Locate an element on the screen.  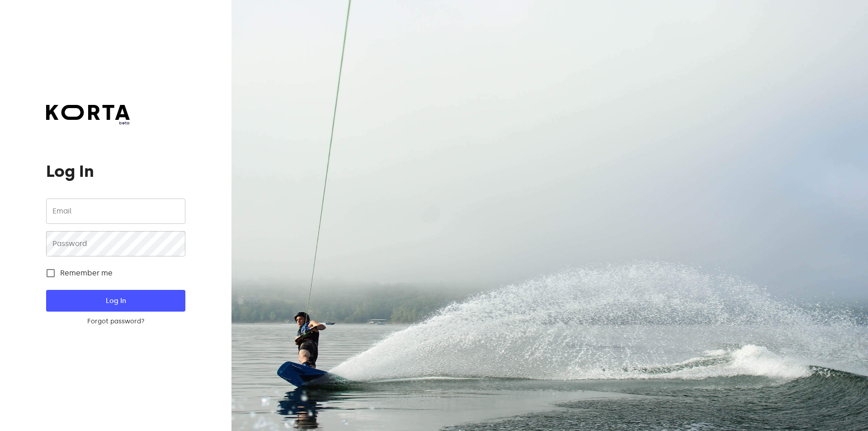
button: Log In is located at coordinates (116, 301).